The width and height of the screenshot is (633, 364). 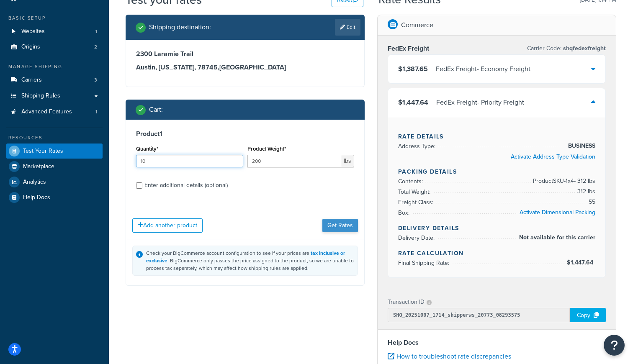 What do you see at coordinates (54, 47) in the screenshot?
I see `li: Origins` at bounding box center [54, 47].